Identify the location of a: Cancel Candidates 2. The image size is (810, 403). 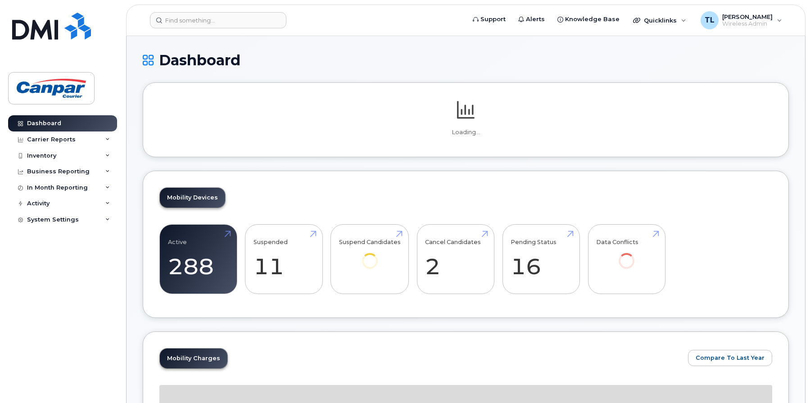
(455, 259).